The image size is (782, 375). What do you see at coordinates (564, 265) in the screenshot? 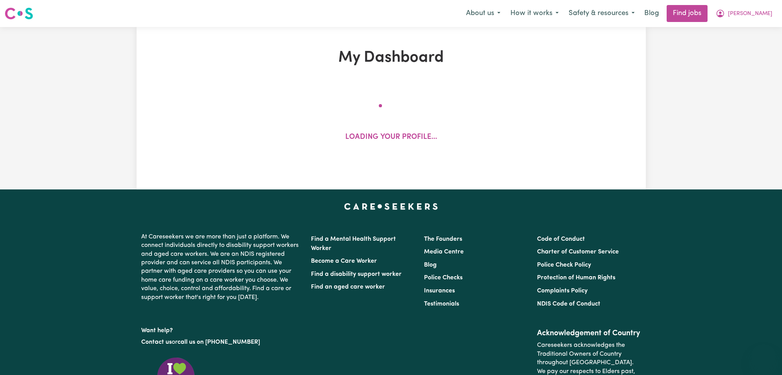
I see `a: Police Check Policy` at bounding box center [564, 265].